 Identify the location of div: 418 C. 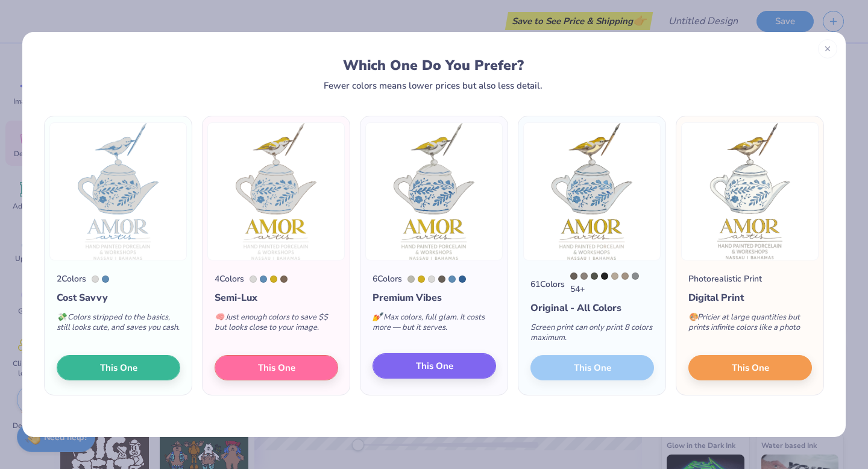
(595, 276).